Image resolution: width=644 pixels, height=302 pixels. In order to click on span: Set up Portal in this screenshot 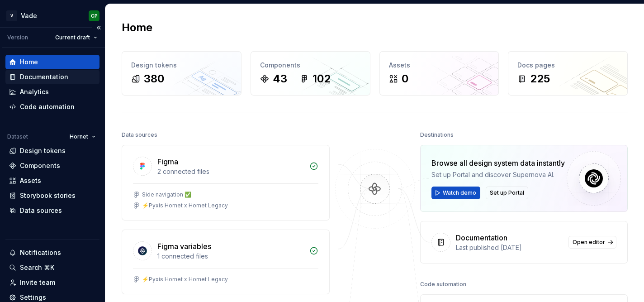, I will do `click(507, 193)`.